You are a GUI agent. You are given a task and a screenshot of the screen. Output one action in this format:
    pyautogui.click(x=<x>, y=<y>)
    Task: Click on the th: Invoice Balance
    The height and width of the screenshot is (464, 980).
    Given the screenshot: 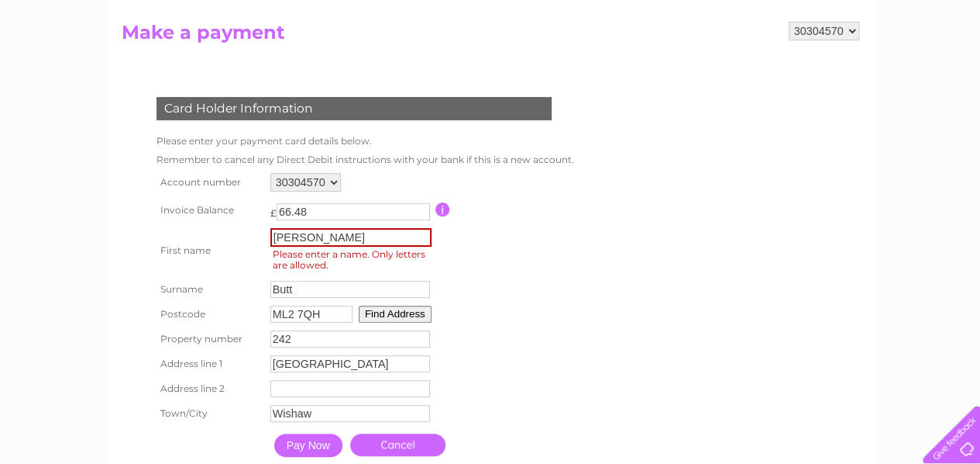 What is the action you would take?
    pyautogui.click(x=209, y=210)
    